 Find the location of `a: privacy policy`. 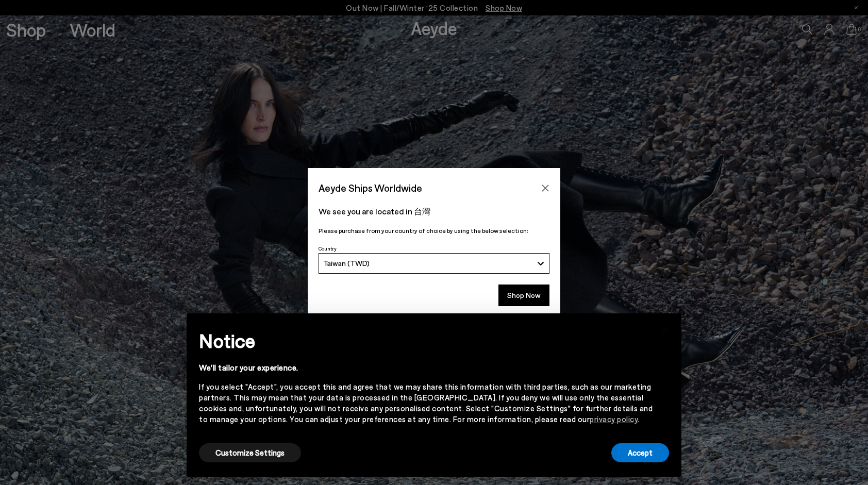

a: privacy policy is located at coordinates (613, 419).